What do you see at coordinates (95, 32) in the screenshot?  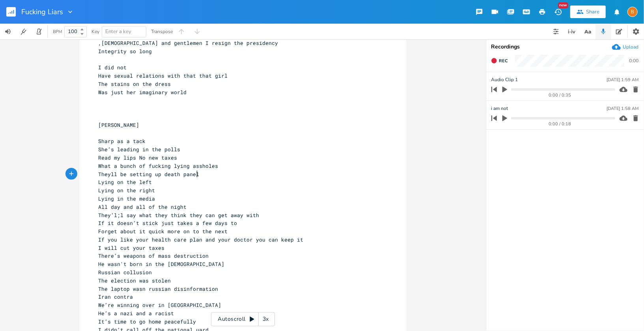 I see `div: Key` at bounding box center [95, 32].